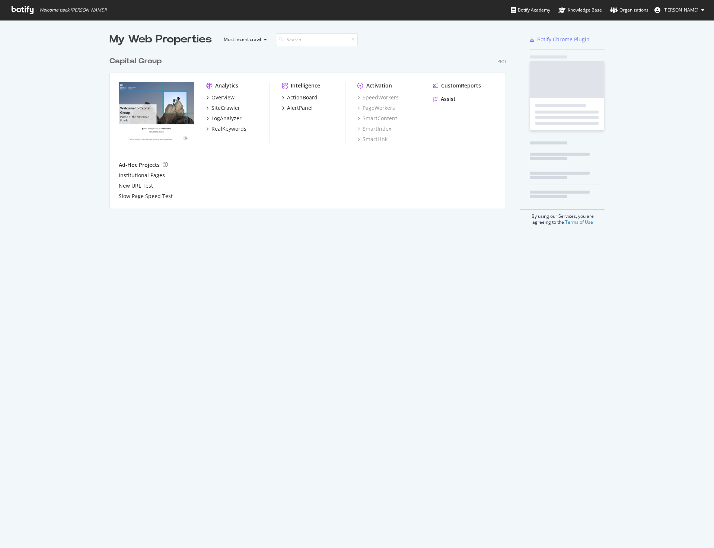 This screenshot has width=714, height=548. What do you see at coordinates (220, 98) in the screenshot?
I see `a: Overview` at bounding box center [220, 98].